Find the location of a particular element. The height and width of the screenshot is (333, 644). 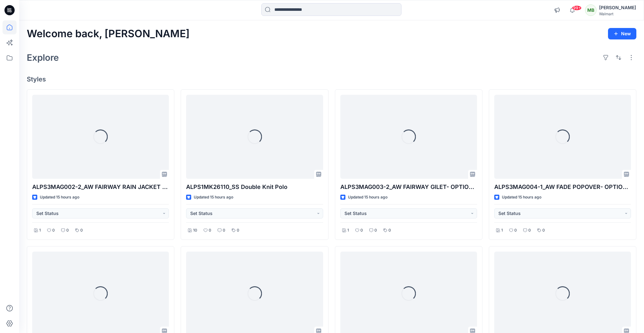

p: ALPS3MAG004-1_AW FADE POPOVER- OPTION 1 is located at coordinates (562, 187).